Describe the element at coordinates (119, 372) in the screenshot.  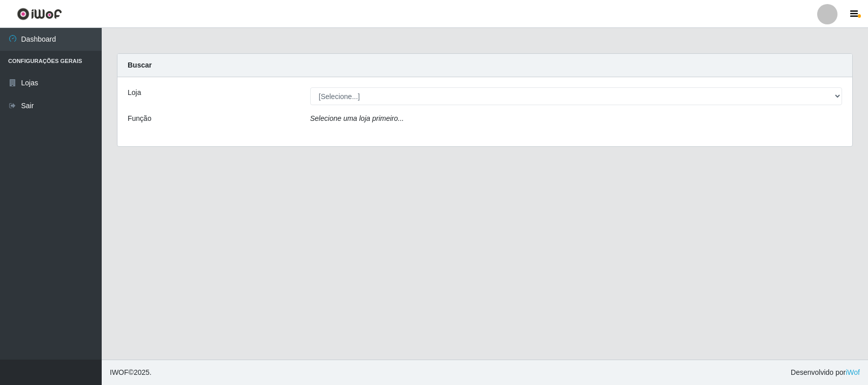
I see `span: IWOF` at that location.